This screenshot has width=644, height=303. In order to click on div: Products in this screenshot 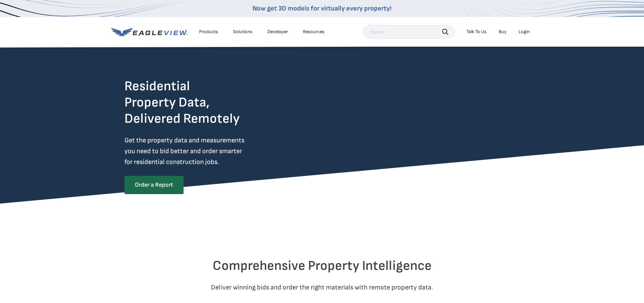, I will do `click(209, 32)`.